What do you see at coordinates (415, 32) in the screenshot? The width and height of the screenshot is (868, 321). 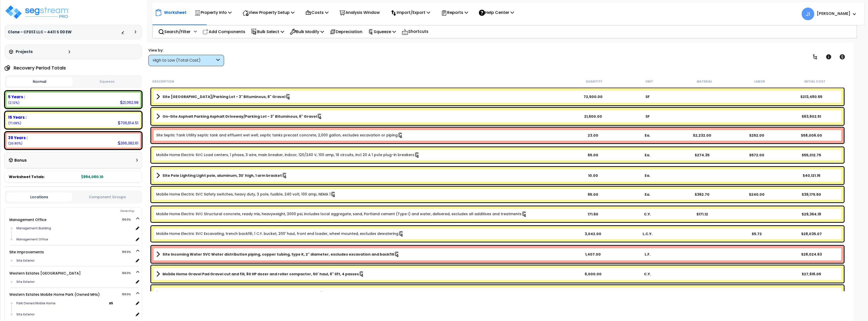 I see `div: Shortcuts` at bounding box center [415, 32].